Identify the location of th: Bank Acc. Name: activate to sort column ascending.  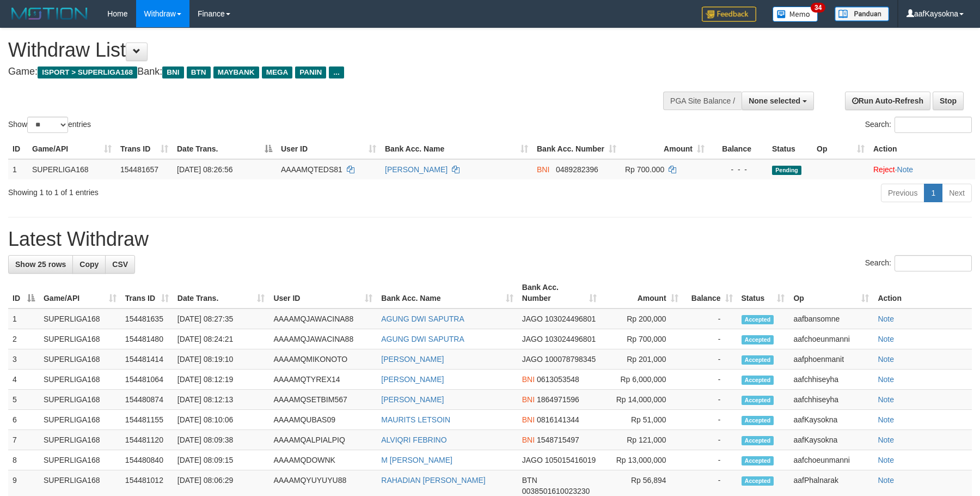
(447, 292).